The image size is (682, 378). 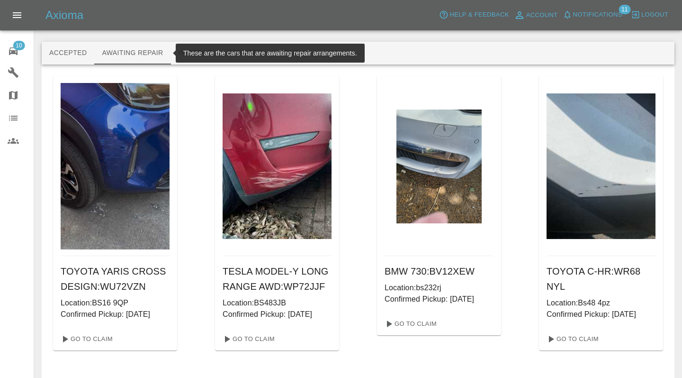 I want to click on p: Location: Bs48 4pz, so click(x=601, y=303).